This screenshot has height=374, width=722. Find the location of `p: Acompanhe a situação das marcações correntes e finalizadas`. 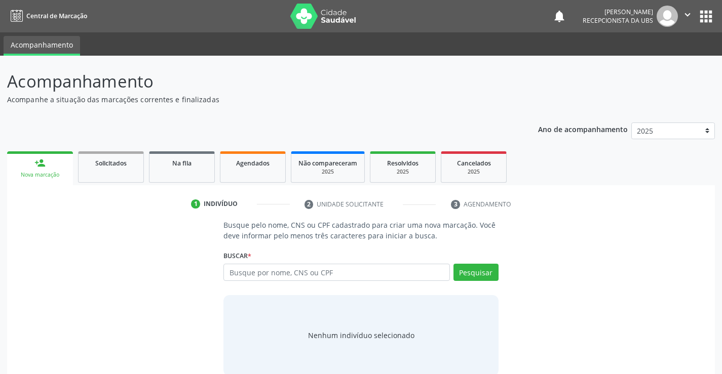

p: Acompanhe a situação das marcações correntes e finalizadas is located at coordinates (255, 99).